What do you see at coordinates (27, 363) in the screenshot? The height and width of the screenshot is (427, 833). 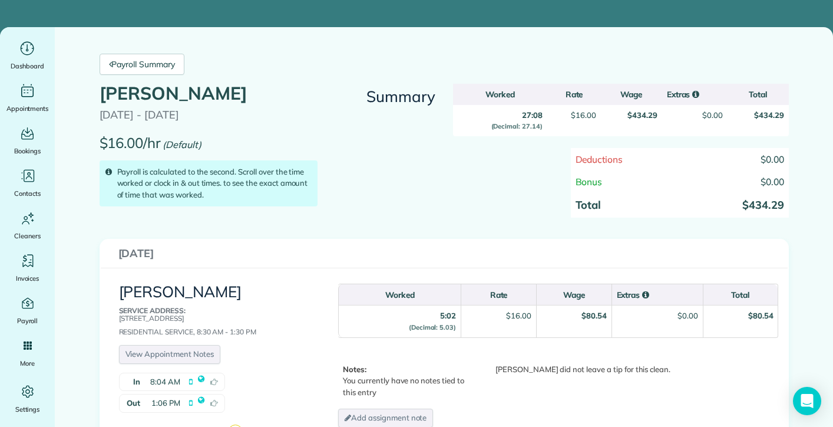 I see `span: More` at bounding box center [27, 363].